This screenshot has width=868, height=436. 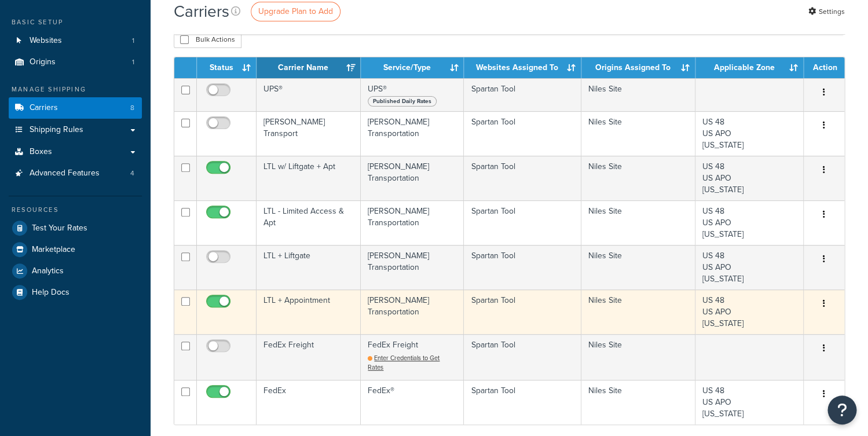 What do you see at coordinates (207, 39) in the screenshot?
I see `button: Bulk Actions` at bounding box center [207, 39].